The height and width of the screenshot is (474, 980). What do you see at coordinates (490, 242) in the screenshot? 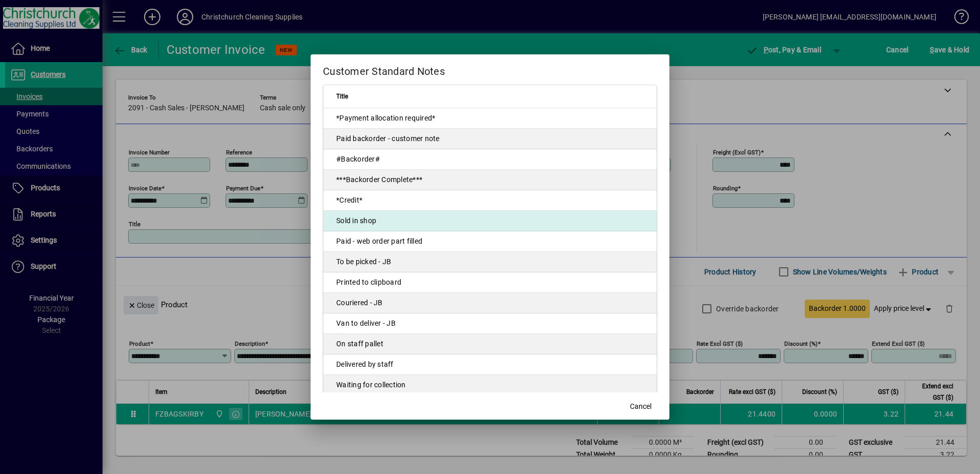
I see `td: Paid - web order part filled` at bounding box center [490, 242].